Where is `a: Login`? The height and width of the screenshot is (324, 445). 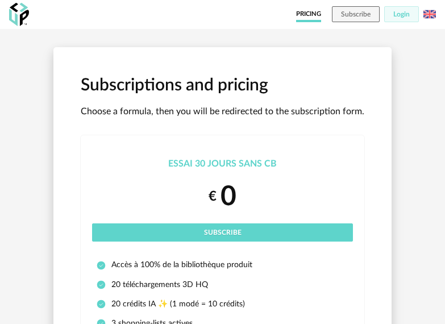
a: Login is located at coordinates (401, 14).